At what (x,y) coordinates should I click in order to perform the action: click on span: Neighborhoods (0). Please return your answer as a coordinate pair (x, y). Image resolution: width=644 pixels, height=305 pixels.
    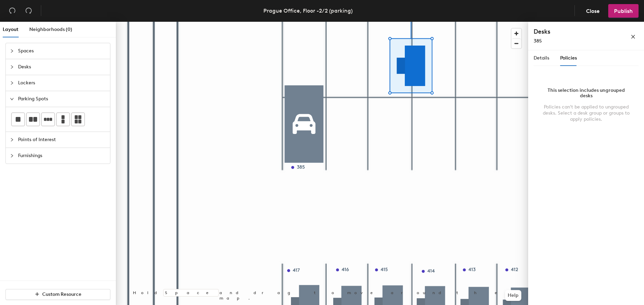
    Looking at the image, I should click on (51, 29).